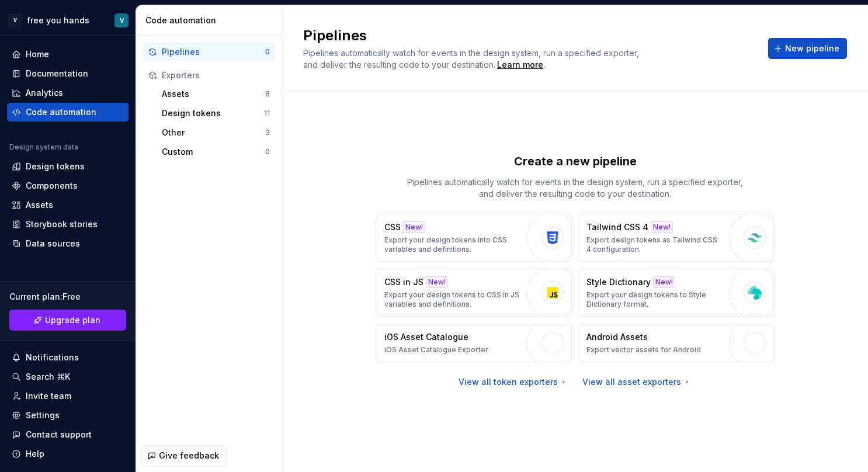  I want to click on button: Tailwind CSS 4New!Export design tokens as Tailwind CSS 4 configuration., so click(676, 238).